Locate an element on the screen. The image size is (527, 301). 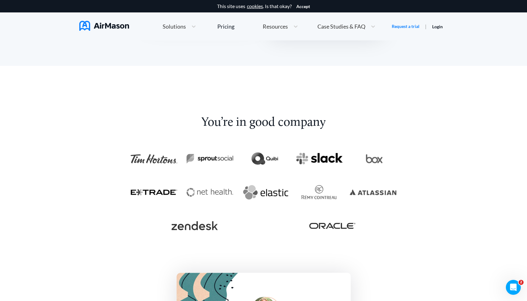
a: Login is located at coordinates (437, 26).